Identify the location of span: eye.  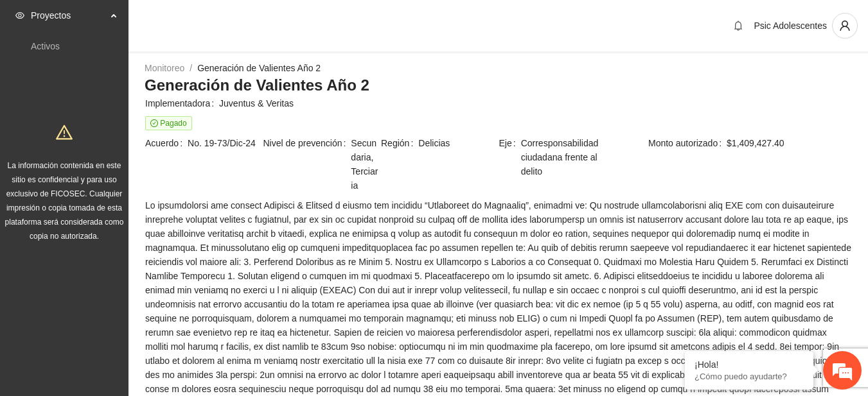
(20, 15).